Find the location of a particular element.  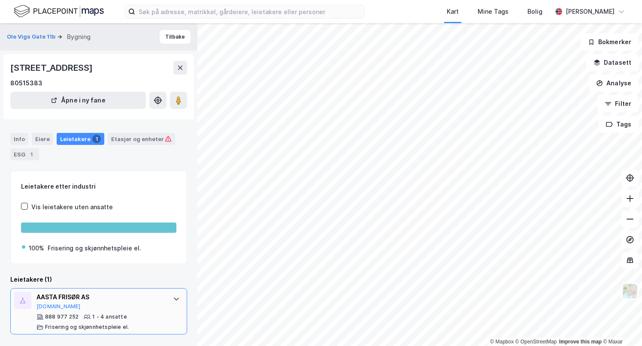

a: Mapbox is located at coordinates (501, 342).